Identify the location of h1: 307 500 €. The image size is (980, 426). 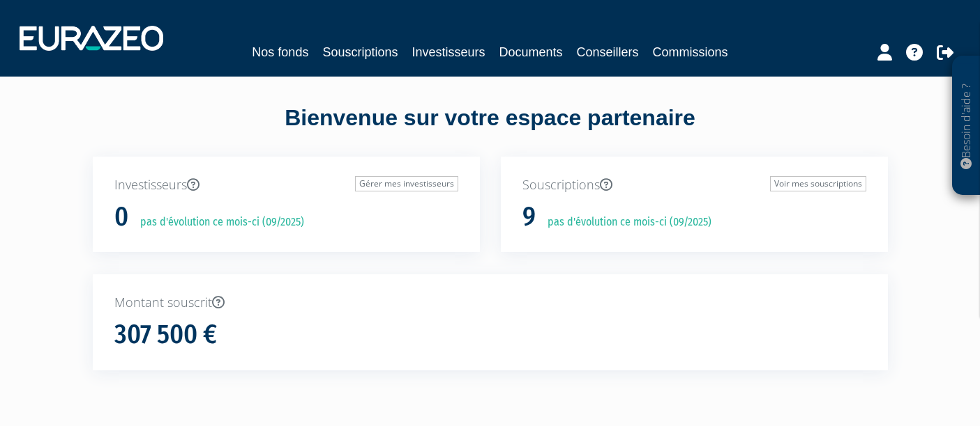
(166, 335).